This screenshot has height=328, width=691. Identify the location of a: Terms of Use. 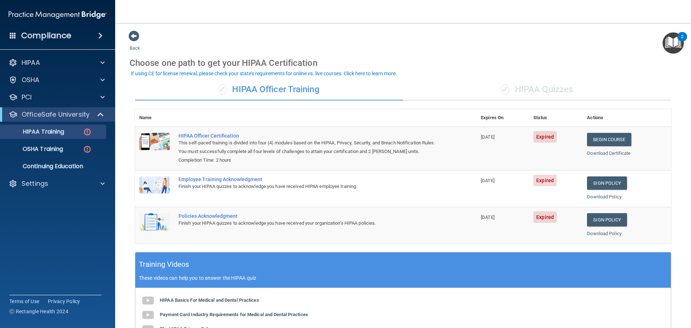
(24, 301).